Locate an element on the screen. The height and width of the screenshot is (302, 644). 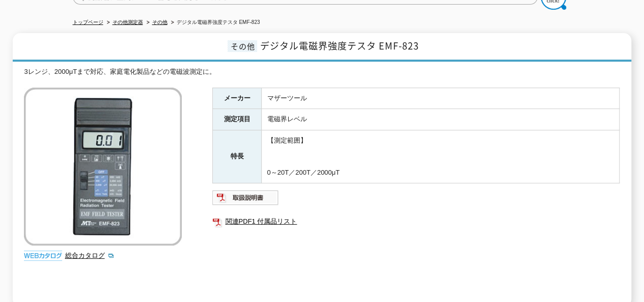
a: 取扱説明書 is located at coordinates (246, 200).